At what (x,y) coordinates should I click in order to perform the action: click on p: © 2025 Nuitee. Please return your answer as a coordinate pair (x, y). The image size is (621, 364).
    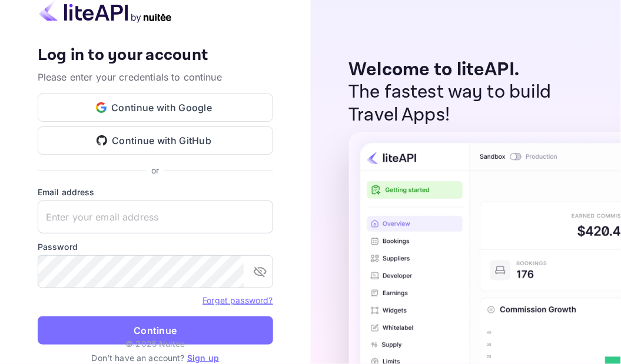
    Looking at the image, I should click on (155, 343).